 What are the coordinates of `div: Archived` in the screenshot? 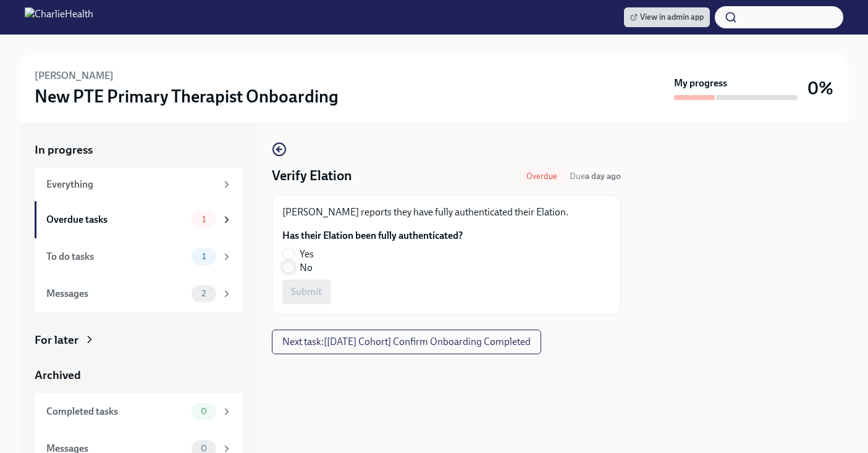 It's located at (138, 376).